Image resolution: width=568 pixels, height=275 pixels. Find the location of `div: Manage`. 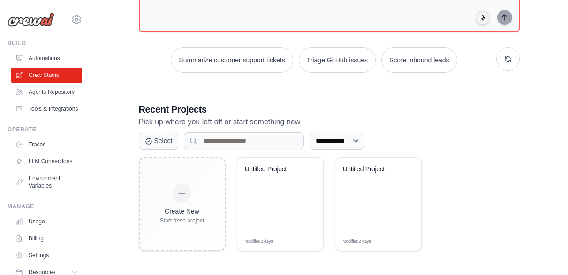

div: Manage is located at coordinates (45, 206).